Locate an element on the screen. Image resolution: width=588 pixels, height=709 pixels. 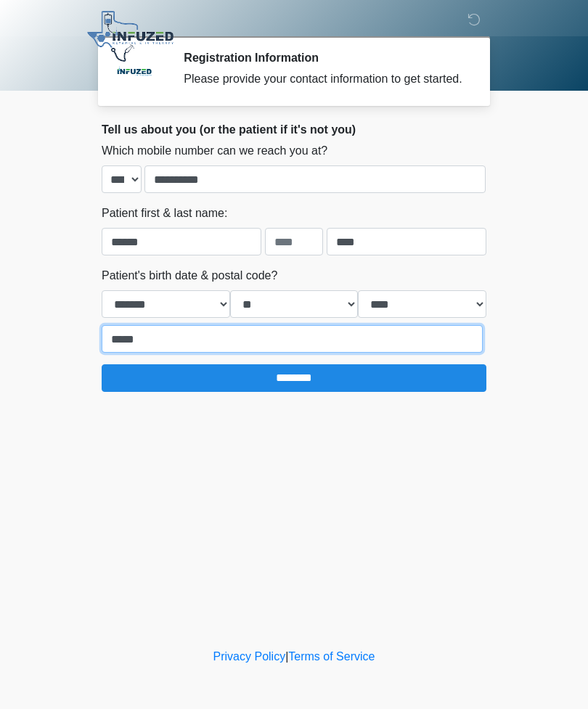
a: Privacy Policy is located at coordinates (250, 656).